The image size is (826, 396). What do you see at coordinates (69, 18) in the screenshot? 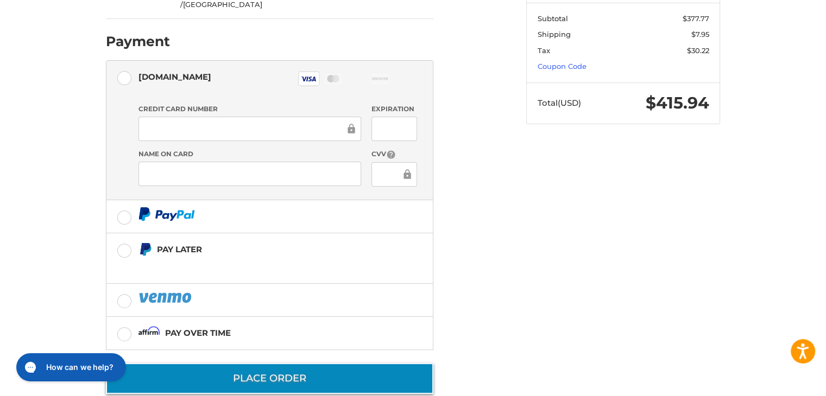
I see `h2: How can we help?` at bounding box center [69, 18].